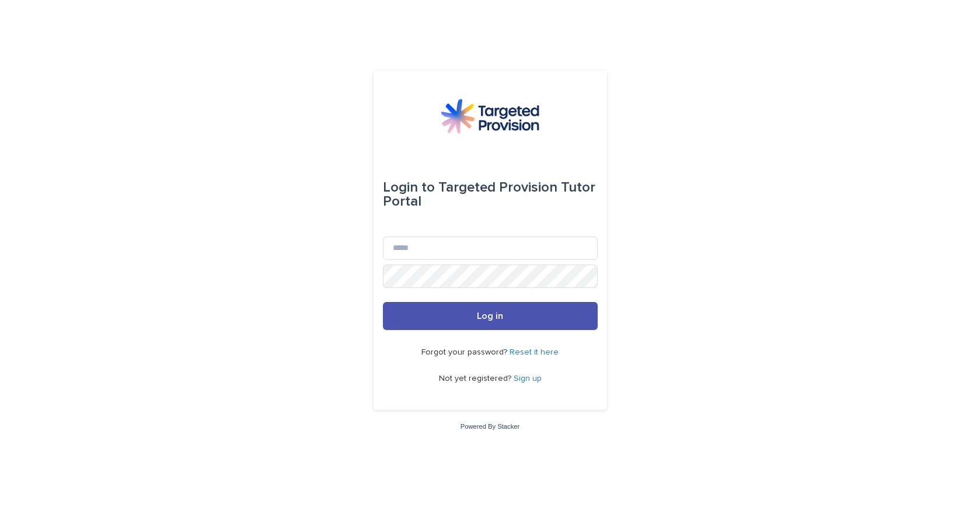  I want to click on button: Log in, so click(491, 316).